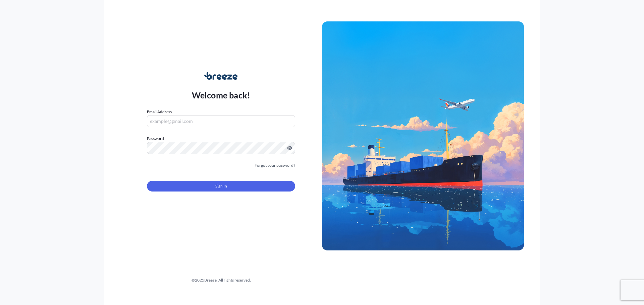 The height and width of the screenshot is (305, 644). I want to click on button: Sign In, so click(221, 186).